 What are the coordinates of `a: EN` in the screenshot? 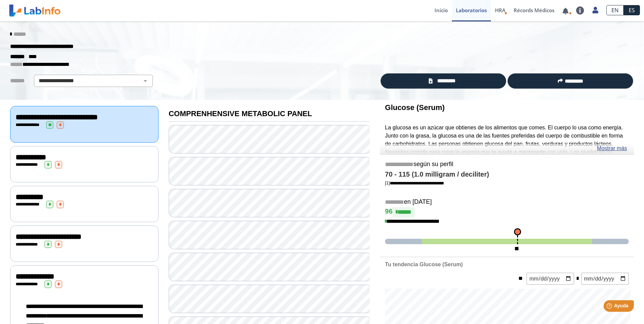 It's located at (615, 10).